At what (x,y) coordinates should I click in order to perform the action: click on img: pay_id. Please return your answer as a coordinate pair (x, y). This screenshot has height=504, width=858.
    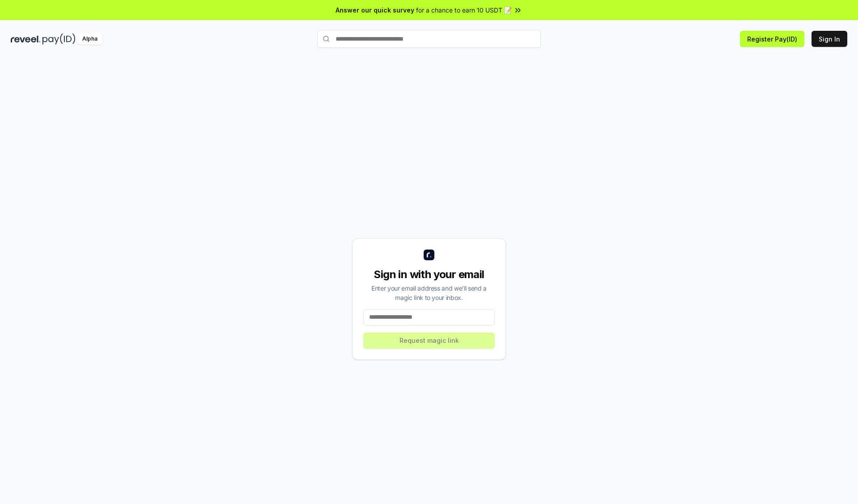
    Looking at the image, I should click on (59, 39).